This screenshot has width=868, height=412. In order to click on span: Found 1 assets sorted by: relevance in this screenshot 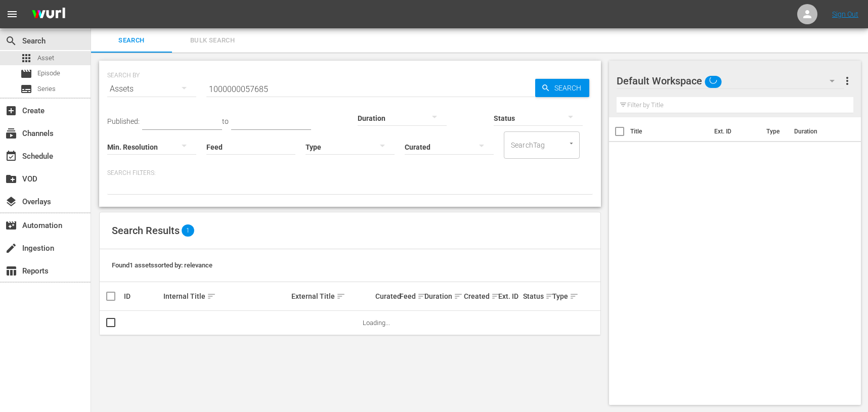, I will do `click(162, 265)`.